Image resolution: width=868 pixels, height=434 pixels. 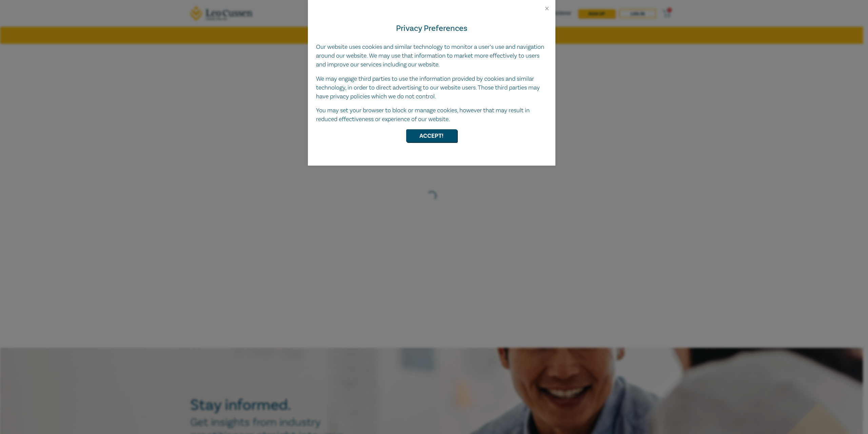 What do you see at coordinates (546, 8) in the screenshot?
I see `button: Close` at bounding box center [546, 8].